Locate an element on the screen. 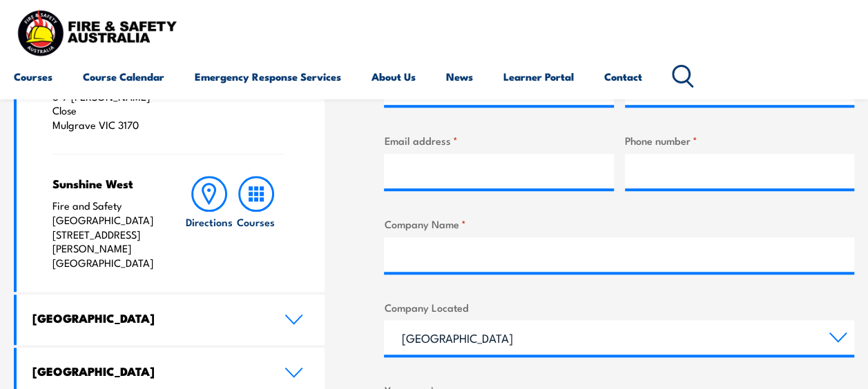 This screenshot has width=868, height=389. h4: Sunshine West is located at coordinates (107, 184).